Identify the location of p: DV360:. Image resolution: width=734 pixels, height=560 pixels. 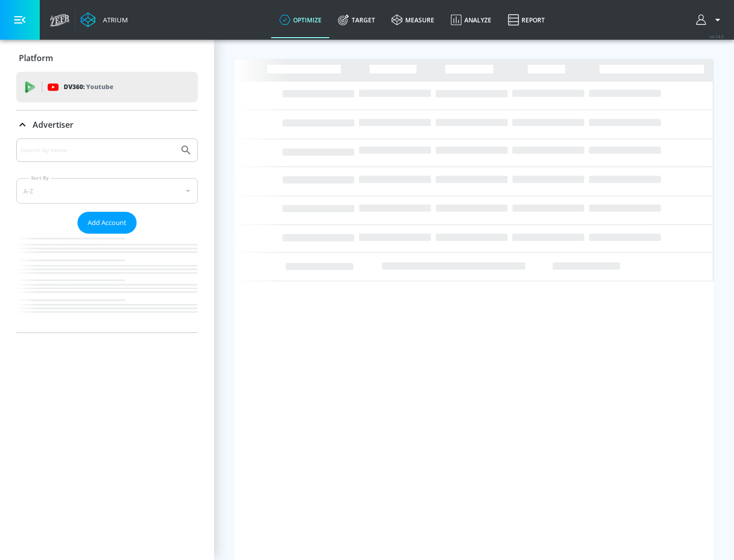
(88, 87).